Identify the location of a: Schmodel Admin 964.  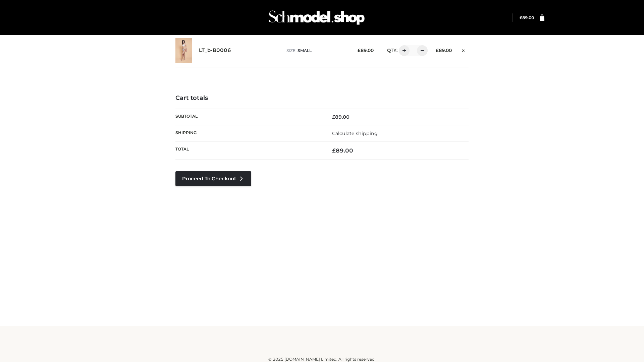
(317, 18).